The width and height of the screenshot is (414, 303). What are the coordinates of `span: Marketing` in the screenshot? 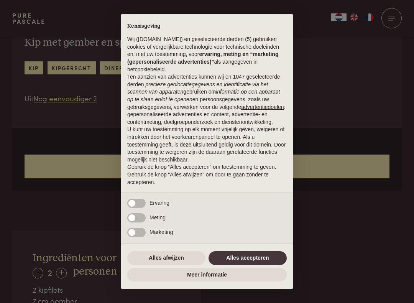 It's located at (161, 232).